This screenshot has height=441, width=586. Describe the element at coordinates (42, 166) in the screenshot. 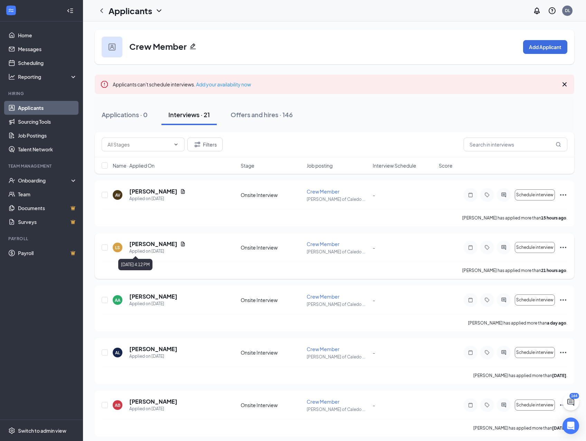

I see `div: Team Management` at that location.